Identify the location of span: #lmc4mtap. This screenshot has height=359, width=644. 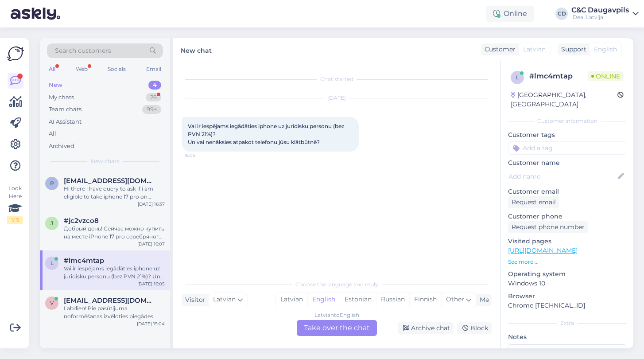
(84, 261).